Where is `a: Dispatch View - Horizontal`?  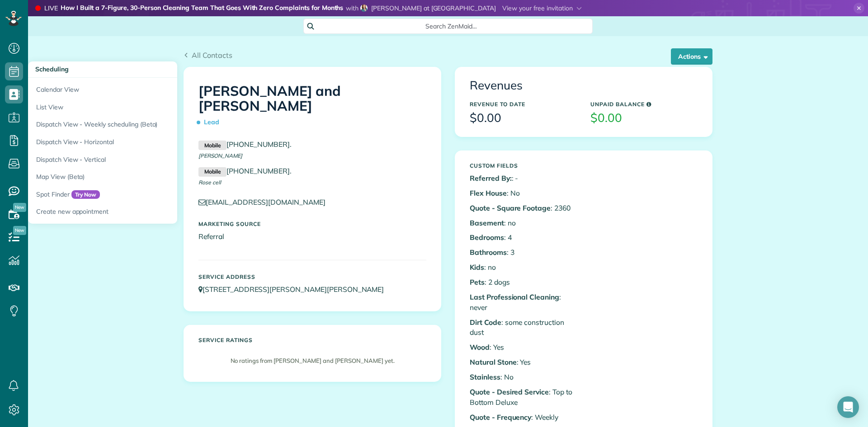
a: Dispatch View - Horizontal is located at coordinates (141, 142).